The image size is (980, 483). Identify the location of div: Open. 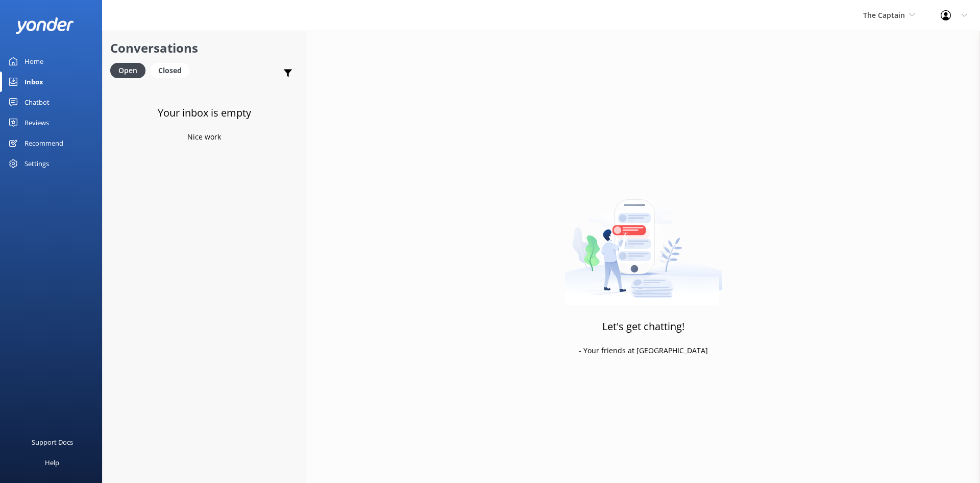
(128, 71).